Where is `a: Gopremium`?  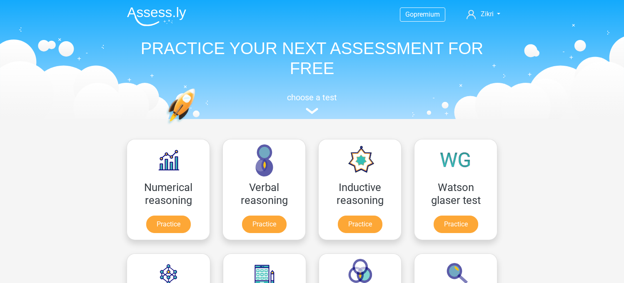
a: Gopremium is located at coordinates (422, 14).